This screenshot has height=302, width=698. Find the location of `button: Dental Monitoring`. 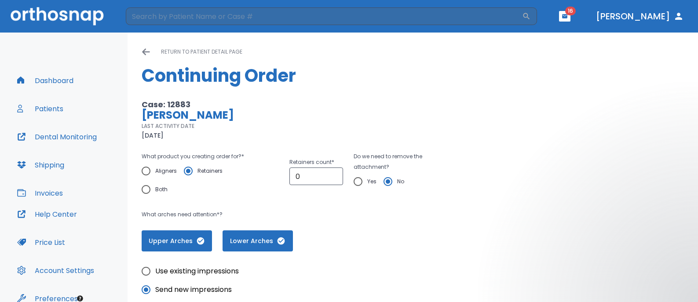

button: Dental Monitoring is located at coordinates (57, 137).